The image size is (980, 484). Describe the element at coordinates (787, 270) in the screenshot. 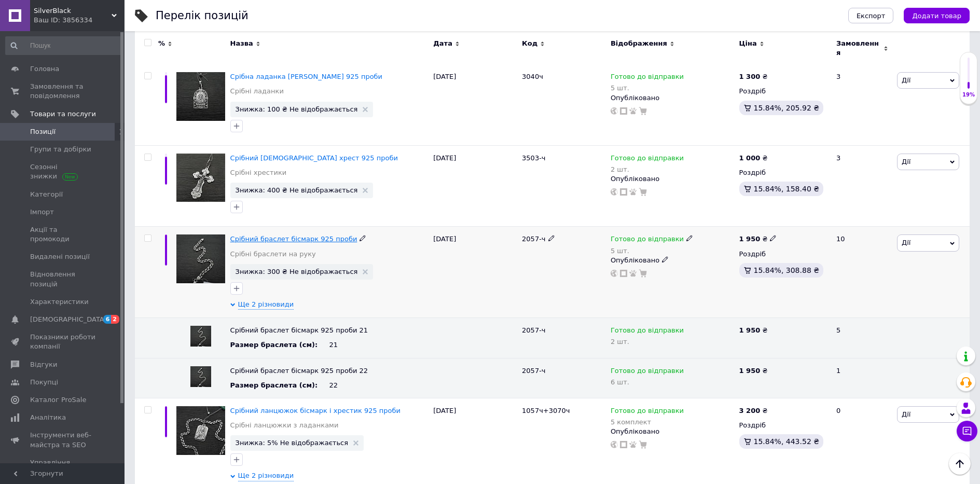

I see `span: 15.84%, 308.88 ₴` at that location.